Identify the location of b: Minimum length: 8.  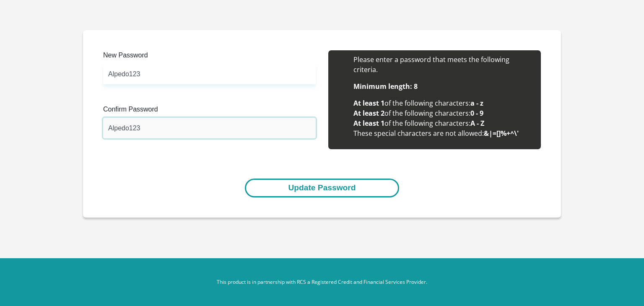
(385, 86).